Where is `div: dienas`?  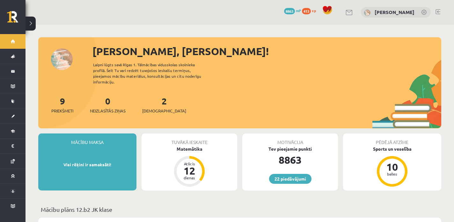
div: dienas is located at coordinates (189, 178).